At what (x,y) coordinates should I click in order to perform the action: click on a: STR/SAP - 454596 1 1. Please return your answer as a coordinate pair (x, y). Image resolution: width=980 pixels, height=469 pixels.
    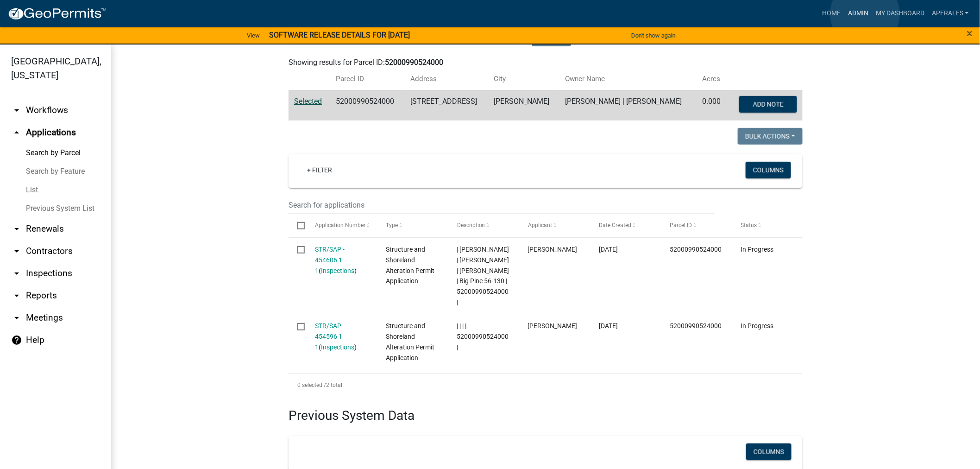
    Looking at the image, I should click on (330, 337).